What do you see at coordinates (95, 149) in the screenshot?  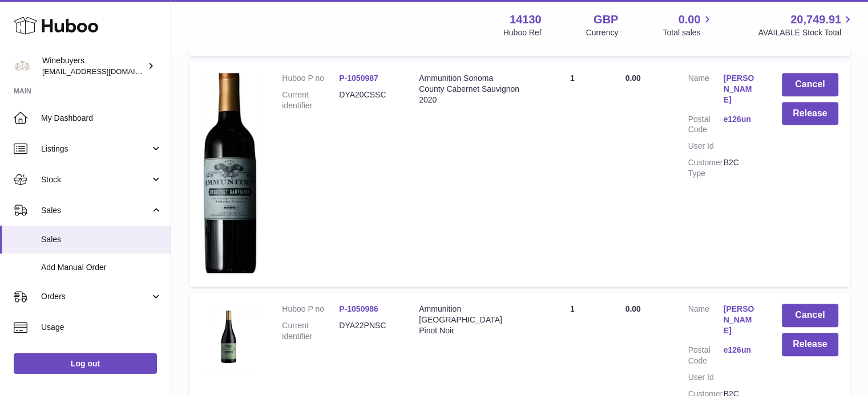 I see `span: Listings` at bounding box center [95, 149].